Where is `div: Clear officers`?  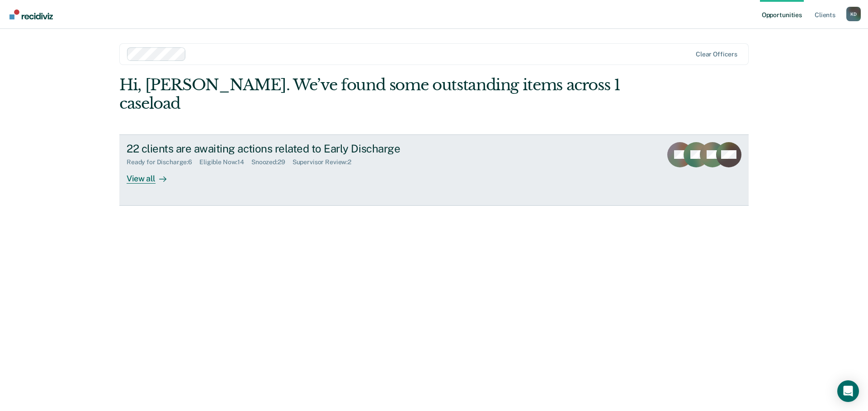
div: Clear officers is located at coordinates (716, 54).